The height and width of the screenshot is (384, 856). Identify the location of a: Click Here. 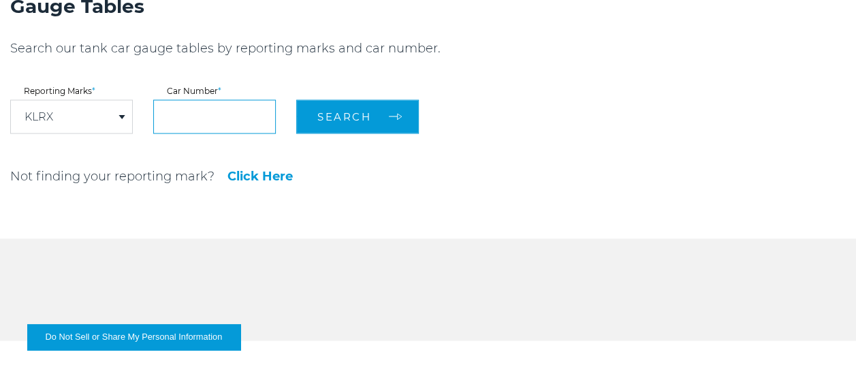
(260, 176).